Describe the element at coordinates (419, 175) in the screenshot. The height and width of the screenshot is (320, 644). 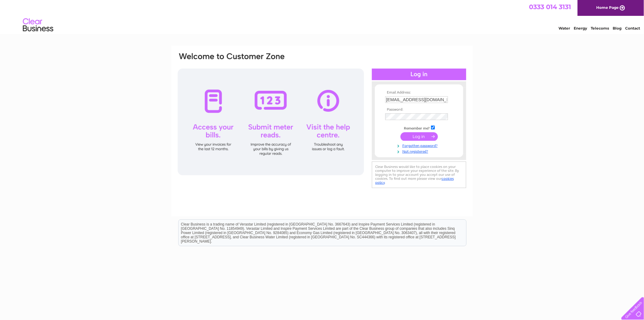
I see `div: Clear Business would like to place cookies on your computer to improve your experience of the sit...` at that location.